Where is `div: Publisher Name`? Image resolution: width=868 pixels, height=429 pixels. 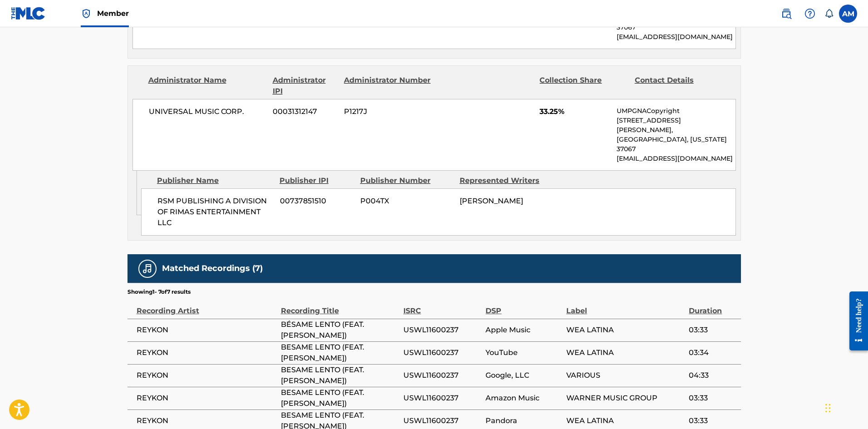 div: Publisher Name is located at coordinates (215, 180).